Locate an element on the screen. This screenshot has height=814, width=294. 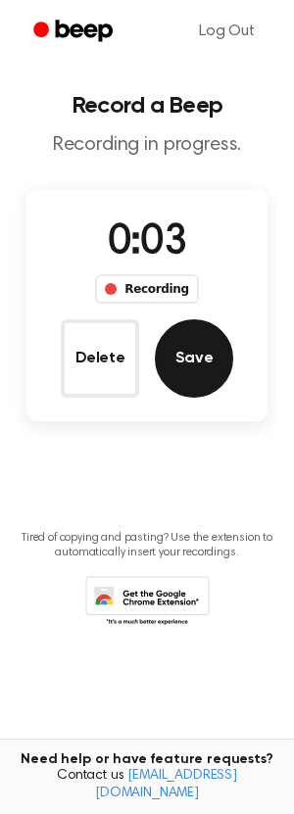
button: Save Audio Record is located at coordinates (194, 358).